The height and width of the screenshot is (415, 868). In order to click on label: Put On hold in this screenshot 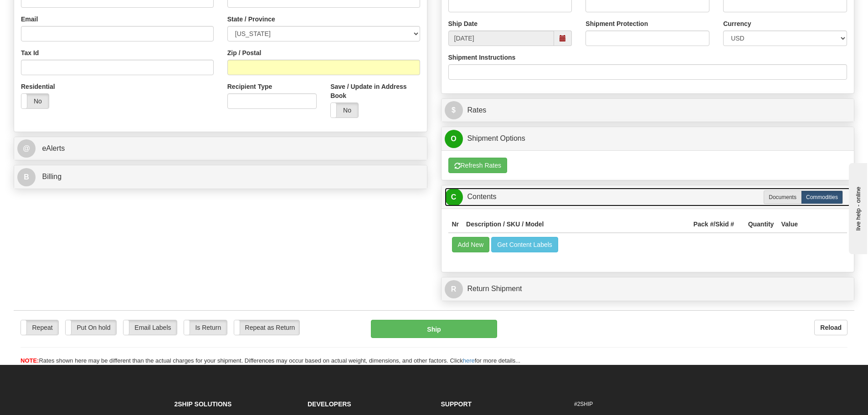, I will do `click(91, 327)`.